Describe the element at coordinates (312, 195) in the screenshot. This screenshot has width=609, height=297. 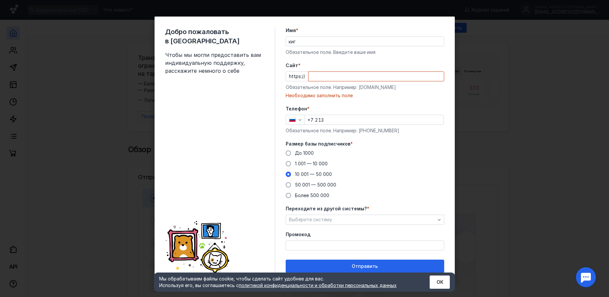
I see `span: Более 500 000` at that location.